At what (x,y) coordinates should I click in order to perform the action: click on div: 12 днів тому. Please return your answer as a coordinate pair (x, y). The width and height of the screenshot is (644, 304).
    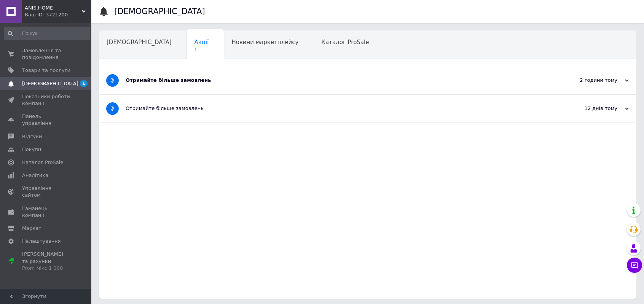
    Looking at the image, I should click on (590, 108).